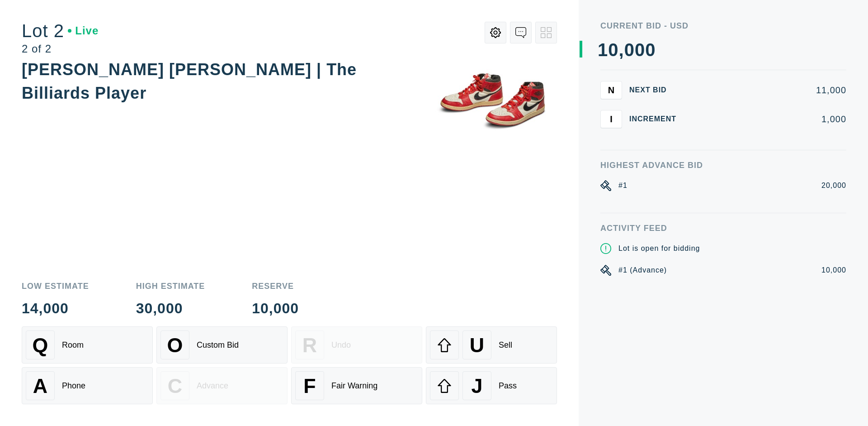 This screenshot has height=426, width=868. I want to click on div: Phone, so click(73, 386).